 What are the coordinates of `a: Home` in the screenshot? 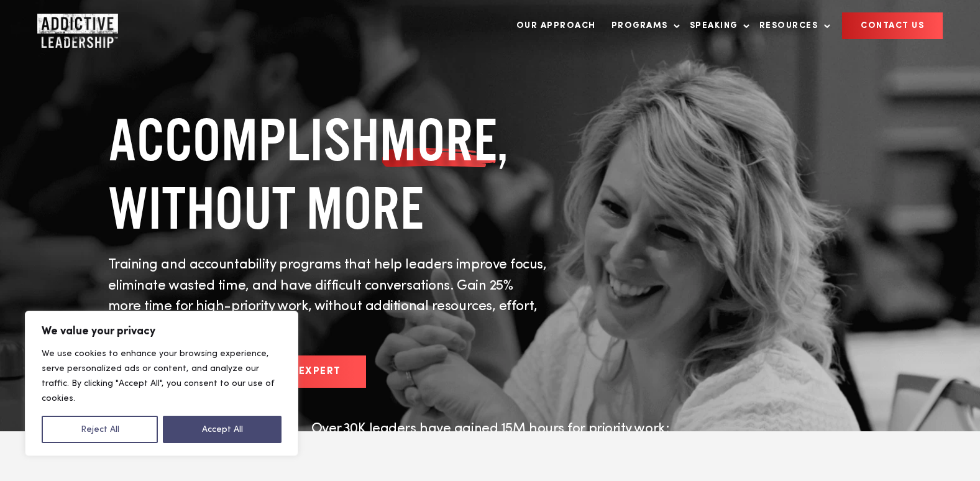 It's located at (75, 26).